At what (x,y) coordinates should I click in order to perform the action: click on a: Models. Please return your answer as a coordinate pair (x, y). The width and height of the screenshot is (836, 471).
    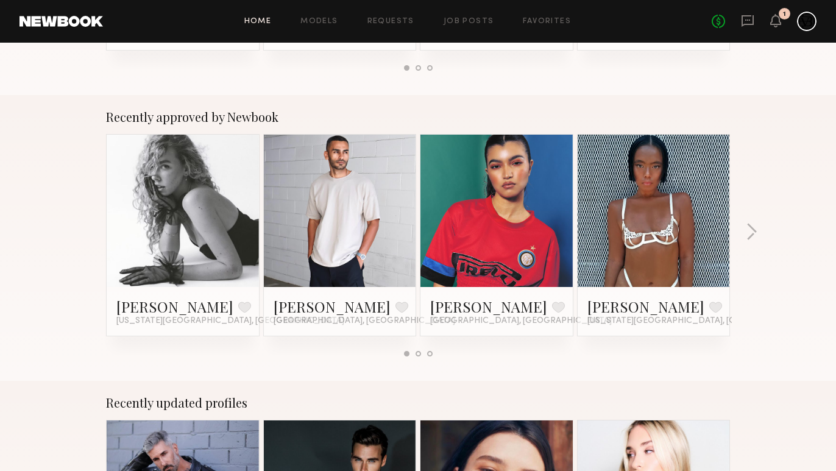
    Looking at the image, I should click on (319, 21).